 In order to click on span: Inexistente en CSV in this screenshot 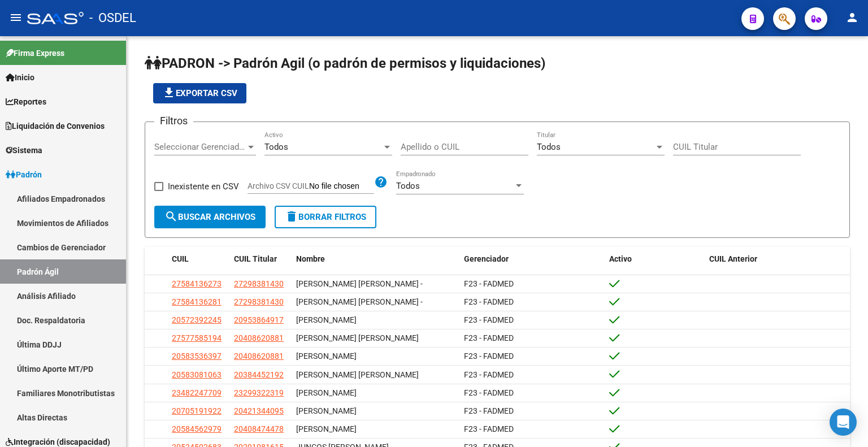, I will do `click(203, 187)`.